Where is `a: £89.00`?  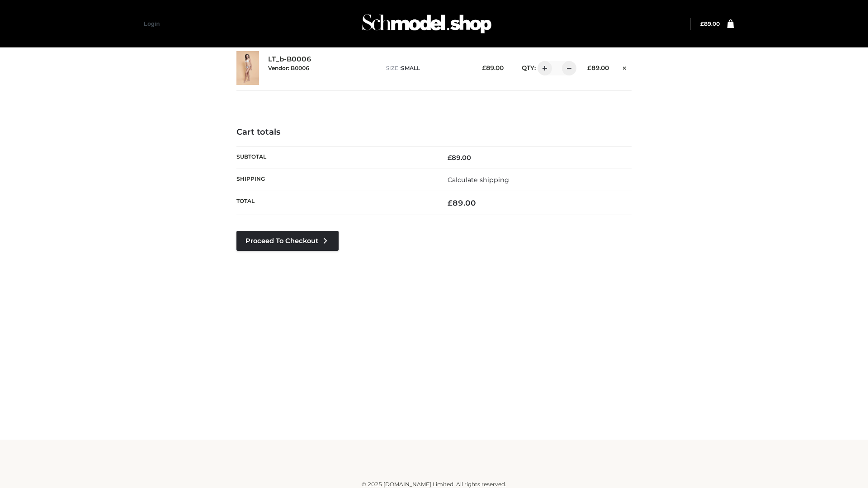 a: £89.00 is located at coordinates (710, 24).